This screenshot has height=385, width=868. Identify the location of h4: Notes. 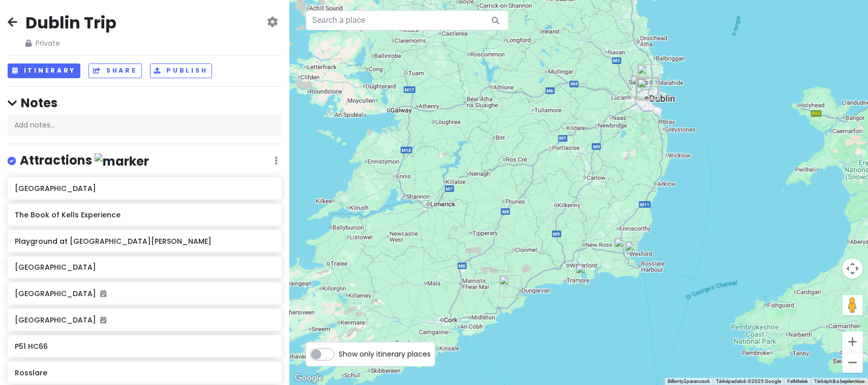
(144, 103).